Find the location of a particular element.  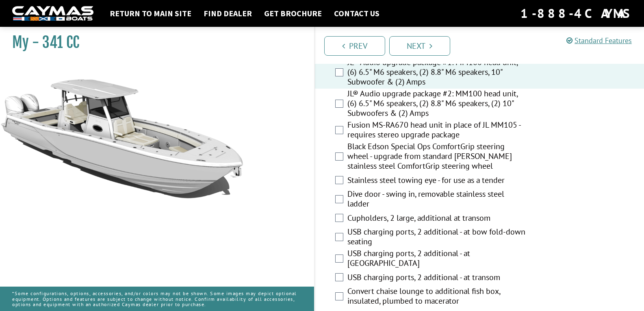

div: 1-888-4CAYMAS is located at coordinates (576, 13).